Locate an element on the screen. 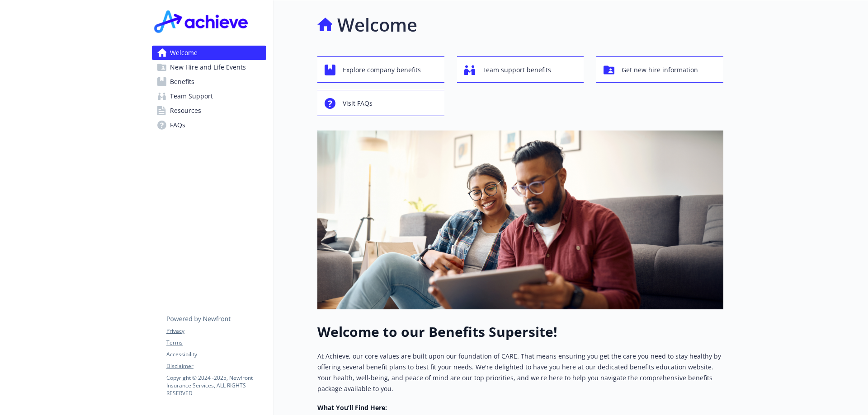 The image size is (868, 415). a: Team Support is located at coordinates (209, 96).